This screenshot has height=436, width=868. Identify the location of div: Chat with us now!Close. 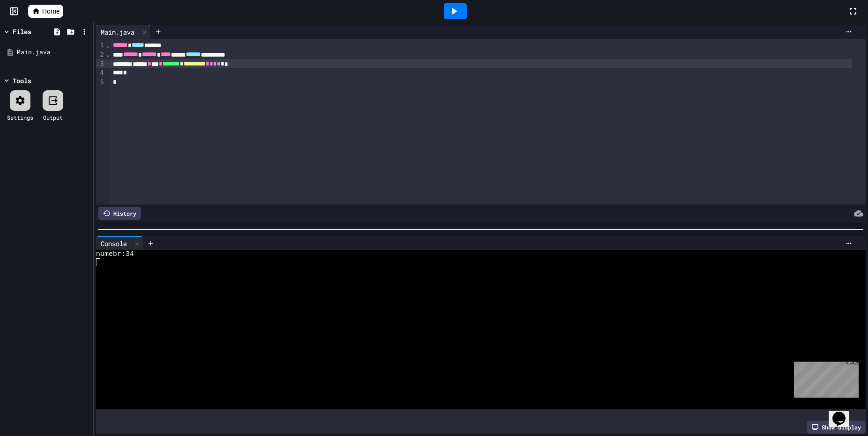
(34, 31).